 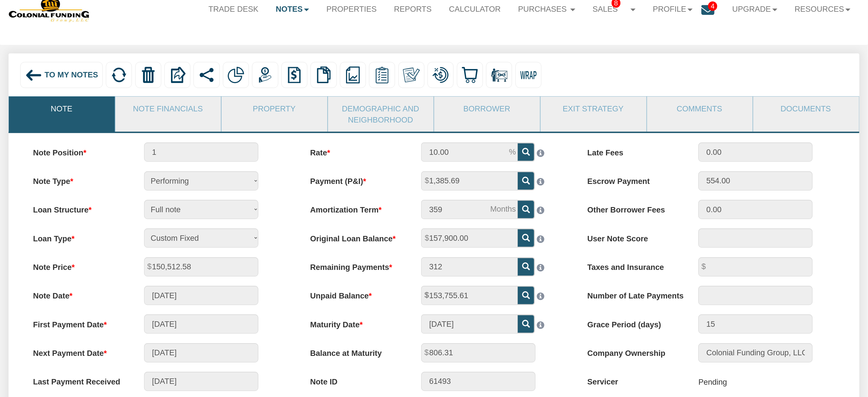 What do you see at coordinates (71, 75) in the screenshot?
I see `span: To My Notes` at bounding box center [71, 75].